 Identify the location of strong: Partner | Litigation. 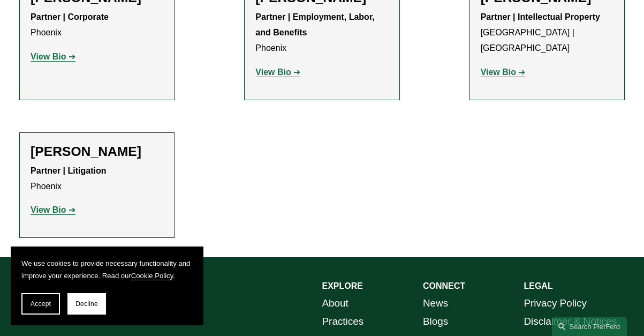
(68, 170).